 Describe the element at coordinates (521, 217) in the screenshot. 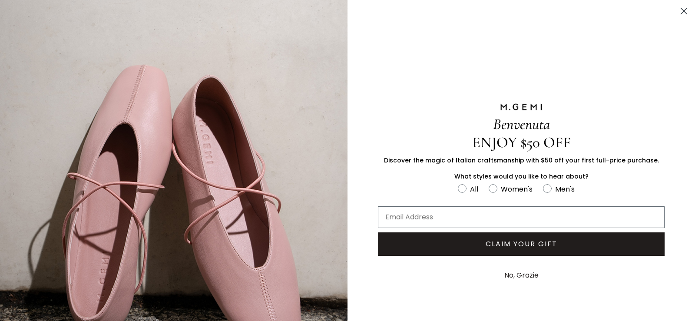

I see `input: Email Address` at that location.